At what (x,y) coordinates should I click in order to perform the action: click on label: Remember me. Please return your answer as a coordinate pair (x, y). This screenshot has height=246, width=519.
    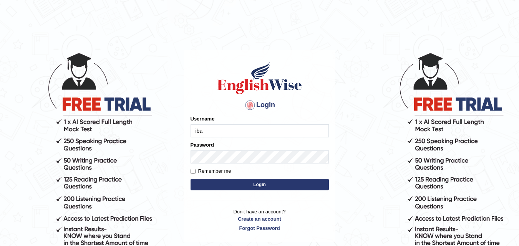
    Looking at the image, I should click on (211, 171).